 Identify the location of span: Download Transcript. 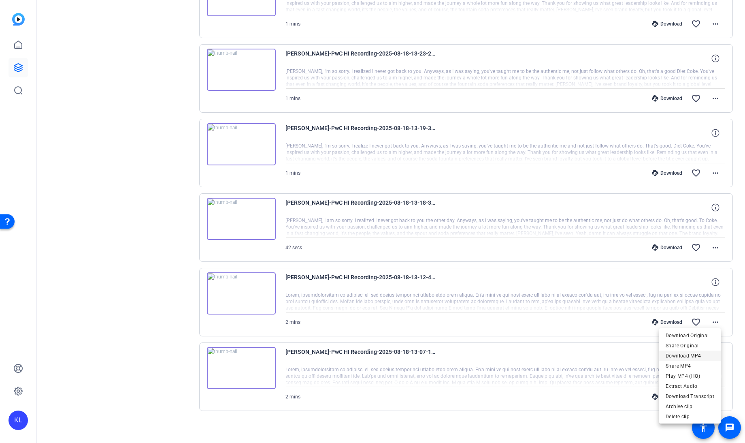
(690, 396).